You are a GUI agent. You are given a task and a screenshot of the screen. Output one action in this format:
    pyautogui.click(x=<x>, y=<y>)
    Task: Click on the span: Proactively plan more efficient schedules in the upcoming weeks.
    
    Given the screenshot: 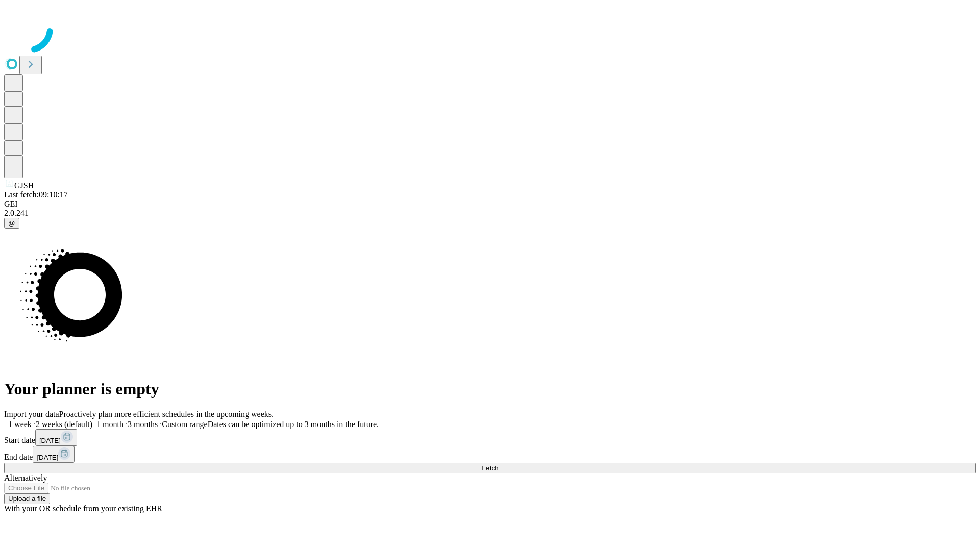 What is the action you would take?
    pyautogui.click(x=167, y=413)
    